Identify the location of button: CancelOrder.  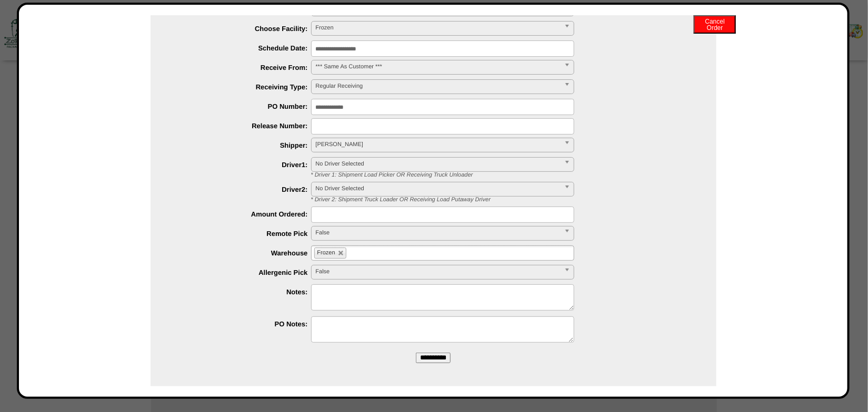
(715, 24).